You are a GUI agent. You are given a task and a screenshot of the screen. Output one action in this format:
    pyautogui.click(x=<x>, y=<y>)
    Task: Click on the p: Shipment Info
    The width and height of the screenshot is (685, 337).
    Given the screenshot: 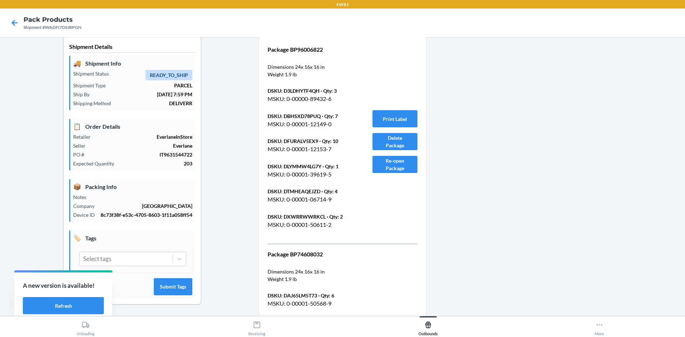 What is the action you would take?
    pyautogui.click(x=133, y=63)
    